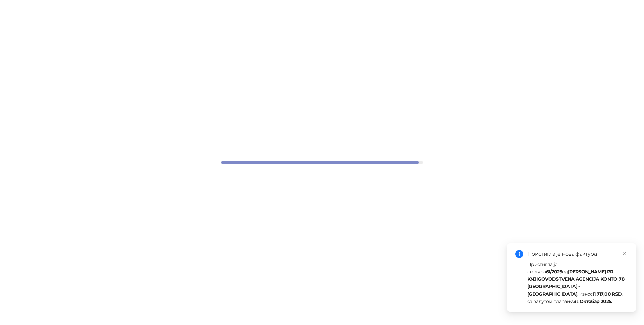  I want to click on span: close, so click(624, 254).